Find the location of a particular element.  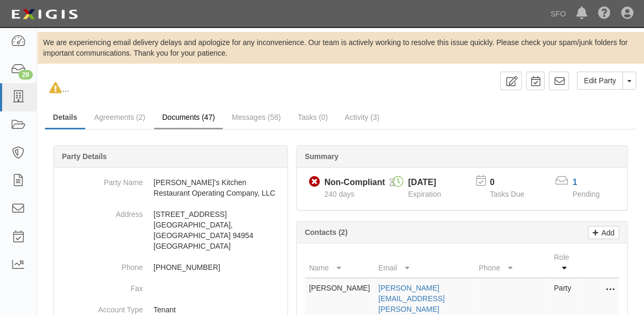

a: Add is located at coordinates (603, 232).